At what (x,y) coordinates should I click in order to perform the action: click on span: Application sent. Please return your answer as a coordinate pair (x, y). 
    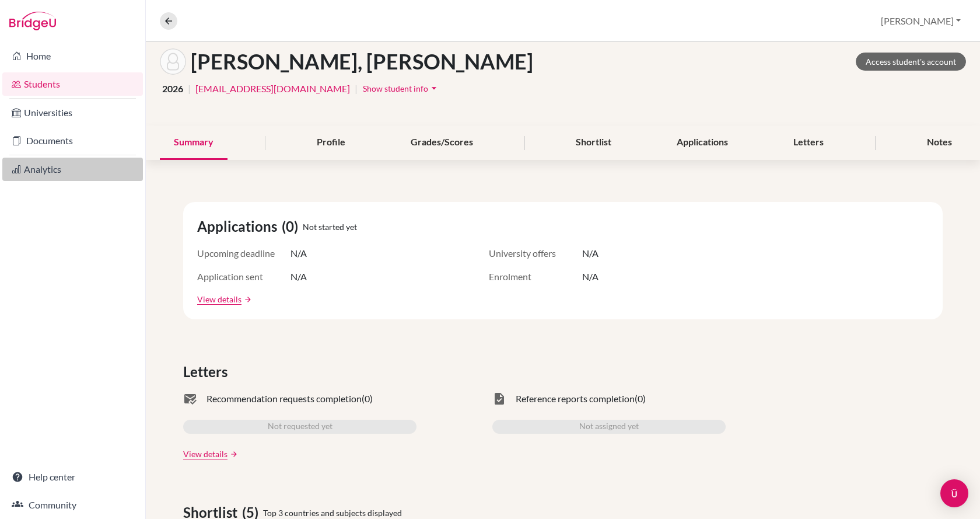
    Looking at the image, I should click on (244, 277).